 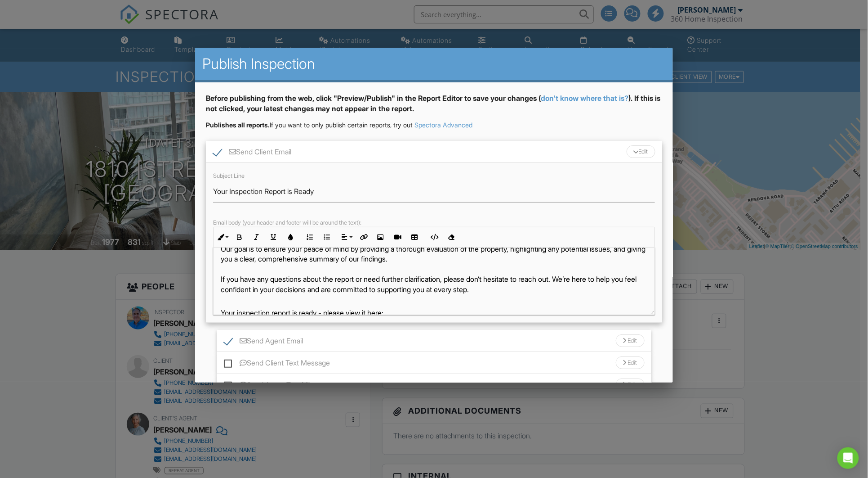 What do you see at coordinates (310, 237) in the screenshot?
I see `button: Ordered List` at bounding box center [310, 237].